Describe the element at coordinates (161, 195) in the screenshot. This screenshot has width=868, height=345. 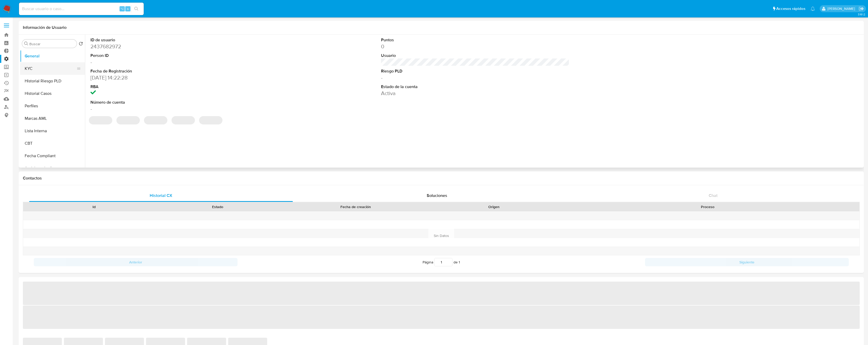
I see `span: Historial CX` at that location.